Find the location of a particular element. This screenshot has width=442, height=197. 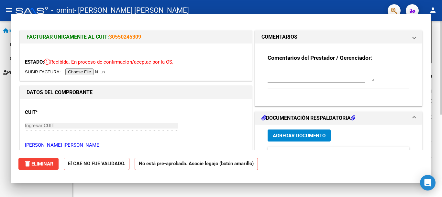

datatable-header-cell: Subido is located at coordinates (391, 153).